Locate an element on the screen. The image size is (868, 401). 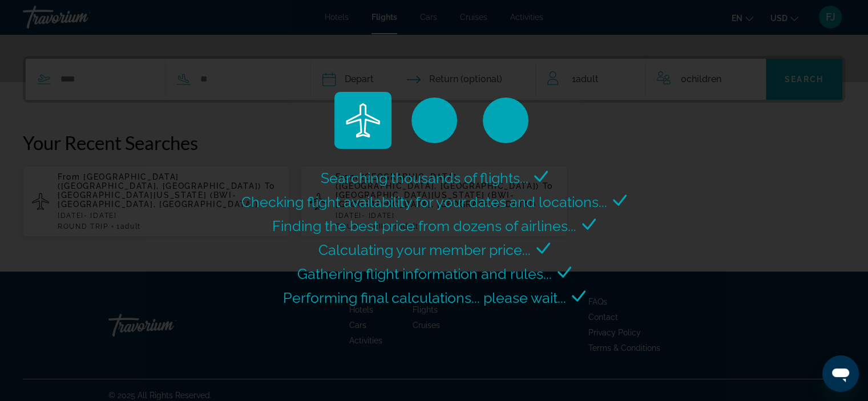
span: Performing final calculations... please wait... is located at coordinates (425, 297).